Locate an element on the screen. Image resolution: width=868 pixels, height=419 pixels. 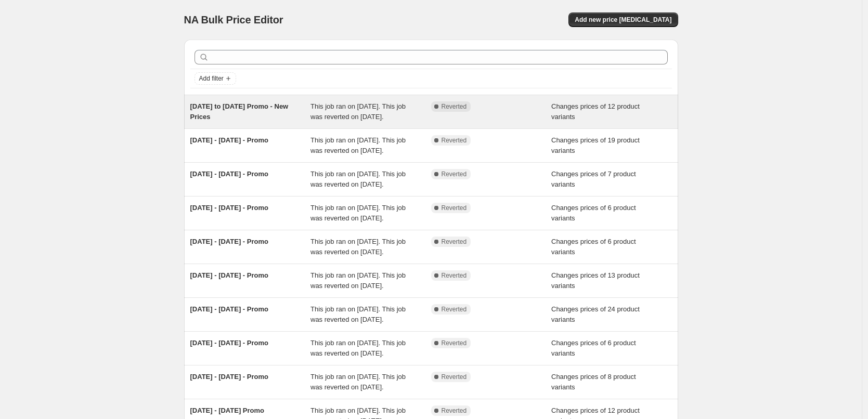
button: Add filter is located at coordinates (215, 78).